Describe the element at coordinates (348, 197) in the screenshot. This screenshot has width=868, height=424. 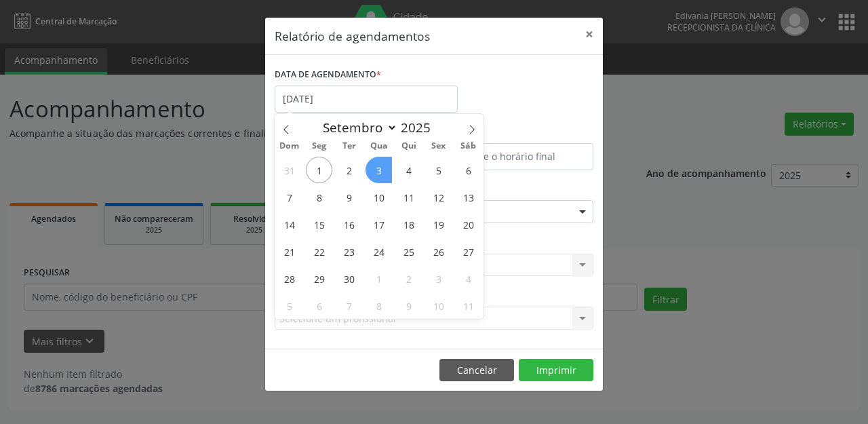
I see `span: Setembro 9, 2025` at that location.